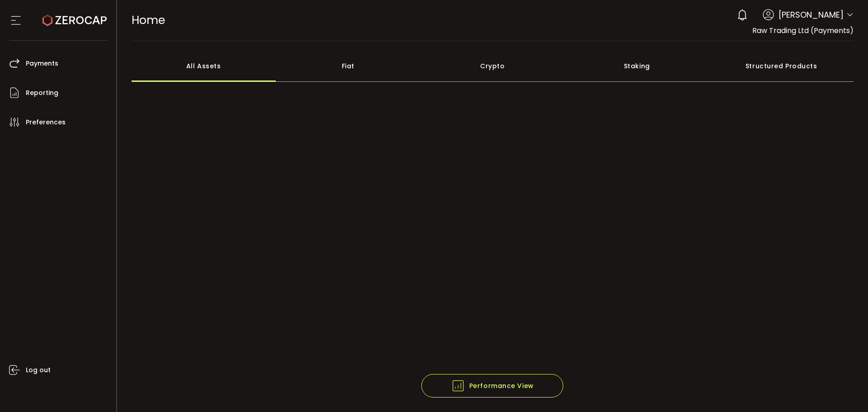 This screenshot has height=412, width=868. I want to click on span: Home, so click(149, 20).